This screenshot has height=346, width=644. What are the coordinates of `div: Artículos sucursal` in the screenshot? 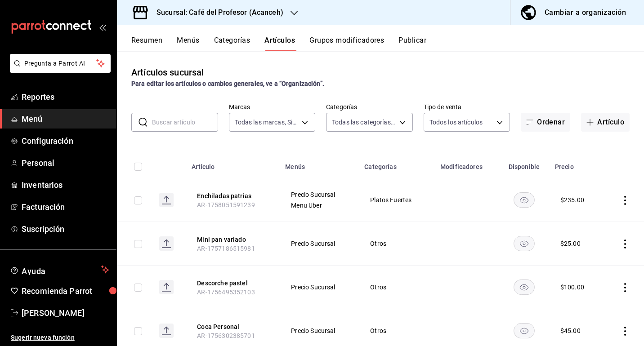 It's located at (167, 72).